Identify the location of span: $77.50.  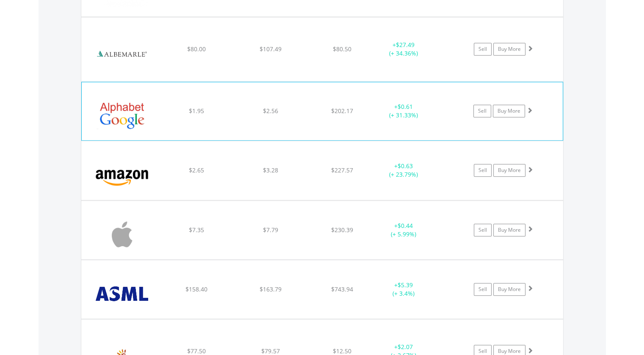
(196, 350).